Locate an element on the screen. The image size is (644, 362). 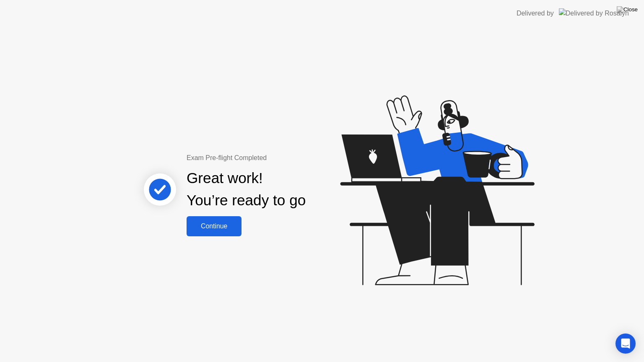
button: Continue is located at coordinates (214, 226).